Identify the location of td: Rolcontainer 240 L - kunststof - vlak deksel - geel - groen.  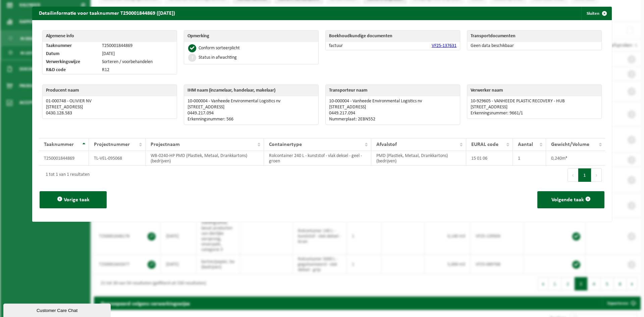
(318, 158).